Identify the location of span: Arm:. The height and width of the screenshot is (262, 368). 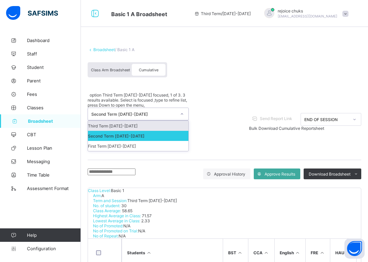
(97, 196).